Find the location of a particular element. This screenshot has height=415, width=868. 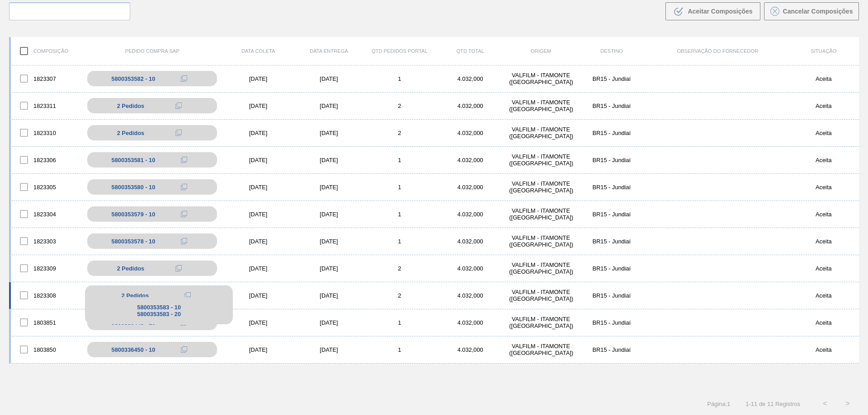

div: 1803851 is located at coordinates (46, 323).